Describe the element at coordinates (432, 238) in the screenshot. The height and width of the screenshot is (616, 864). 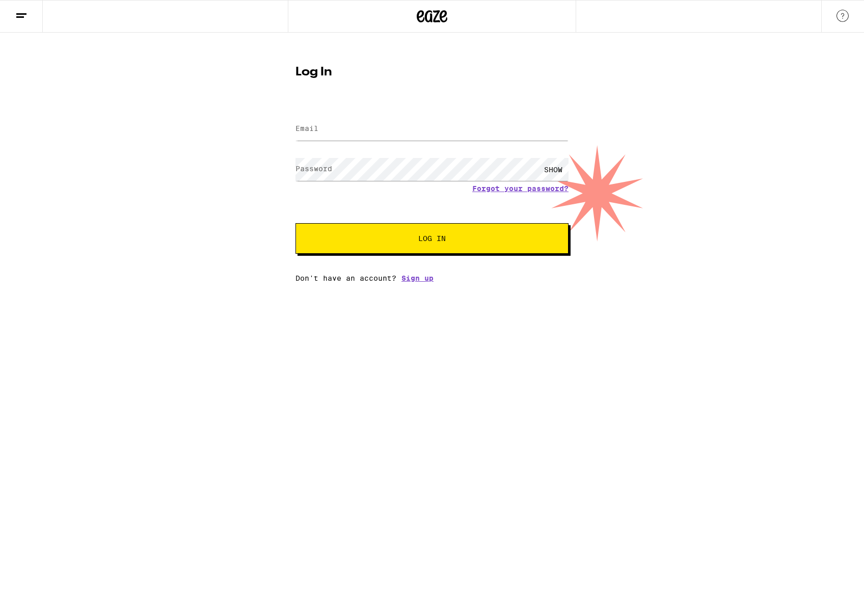
I see `button: Log In` at that location.